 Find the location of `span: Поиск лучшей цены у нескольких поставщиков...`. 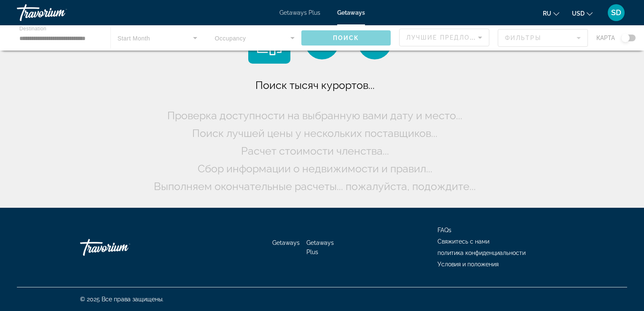

span: Поиск лучшей цены у нескольких поставщиков... is located at coordinates (315, 133).